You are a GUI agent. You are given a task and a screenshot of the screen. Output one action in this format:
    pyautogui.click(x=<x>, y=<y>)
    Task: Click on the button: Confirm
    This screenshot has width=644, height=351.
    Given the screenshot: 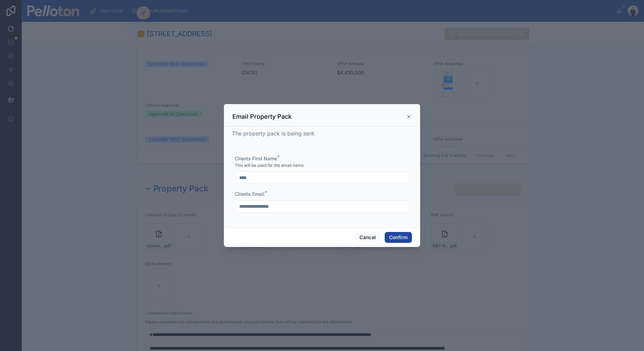 What is the action you would take?
    pyautogui.click(x=398, y=237)
    